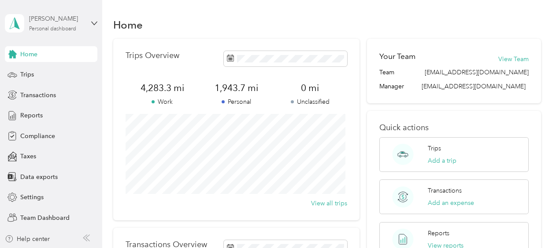  Describe the element at coordinates (28, 156) in the screenshot. I see `span: Taxes` at that location.